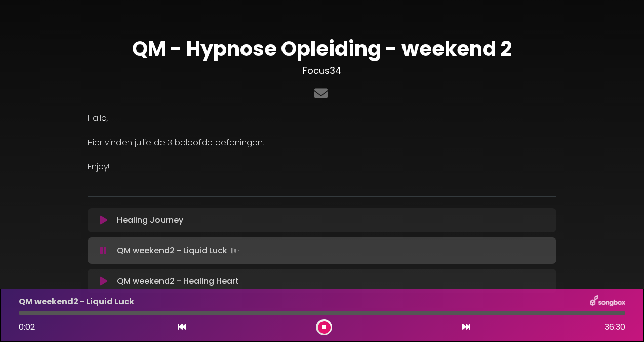  What do you see at coordinates (322, 167) in the screenshot?
I see `p: Enjoy!` at bounding box center [322, 167].